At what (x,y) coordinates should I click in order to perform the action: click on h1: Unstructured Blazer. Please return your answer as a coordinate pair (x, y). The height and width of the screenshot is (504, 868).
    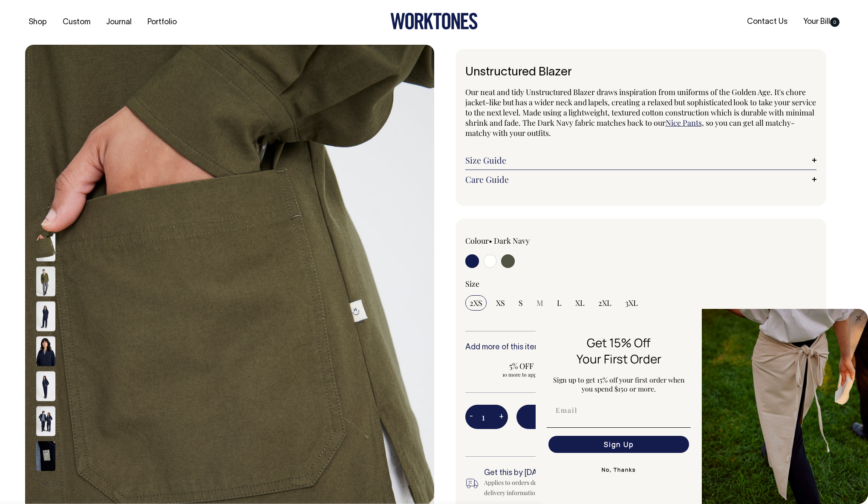
    Looking at the image, I should click on (641, 72).